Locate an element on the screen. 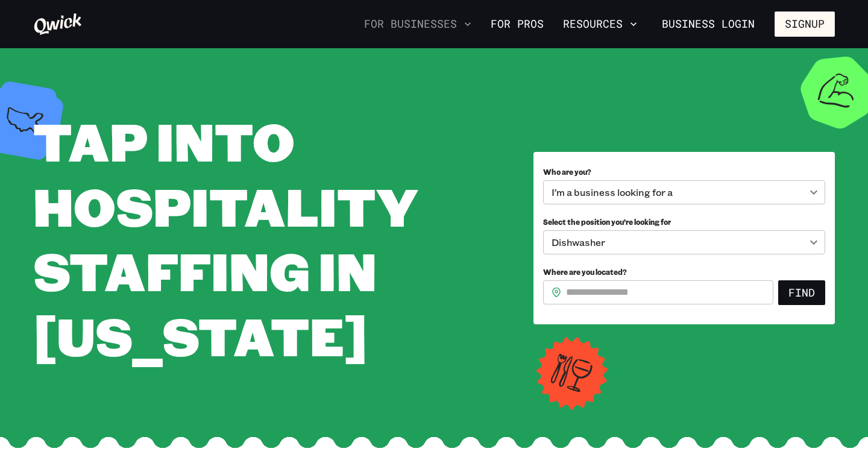 The image size is (868, 469). span: Who are you? is located at coordinates (567, 172).